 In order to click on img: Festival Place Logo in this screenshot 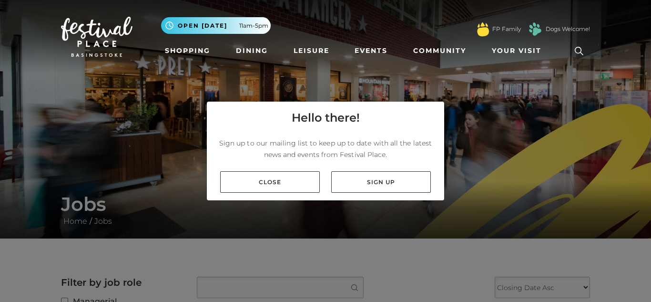, I will do `click(97, 37)`.